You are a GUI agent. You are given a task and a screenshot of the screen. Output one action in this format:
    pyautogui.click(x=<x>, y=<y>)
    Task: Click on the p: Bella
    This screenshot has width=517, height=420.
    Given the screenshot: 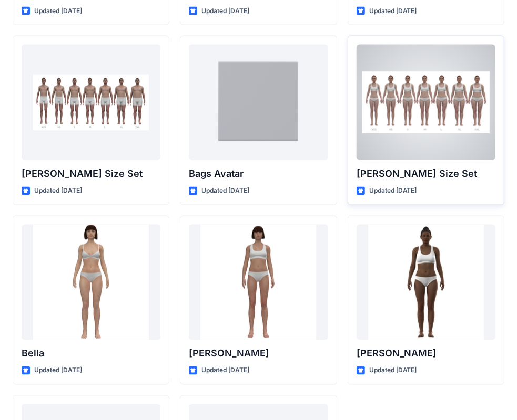 What is the action you would take?
    pyautogui.click(x=91, y=354)
    